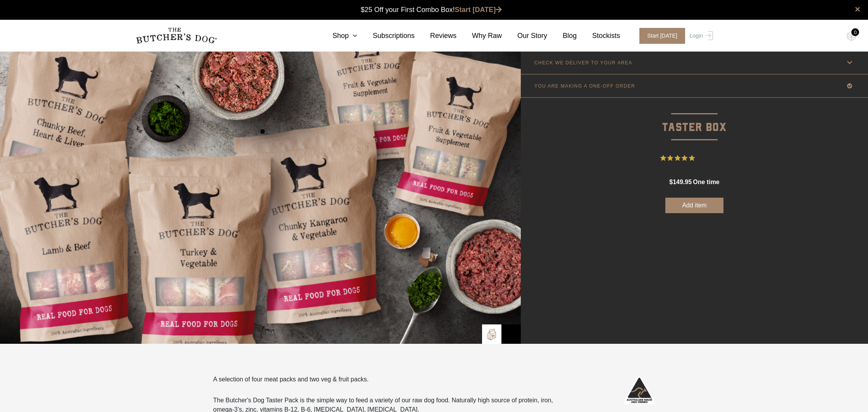 Image resolution: width=868 pixels, height=412 pixels. Describe the element at coordinates (694, 158) in the screenshot. I see `button: Rated 4.9 out of 5 stars from 14 reviews. Jump to reviews.` at that location.